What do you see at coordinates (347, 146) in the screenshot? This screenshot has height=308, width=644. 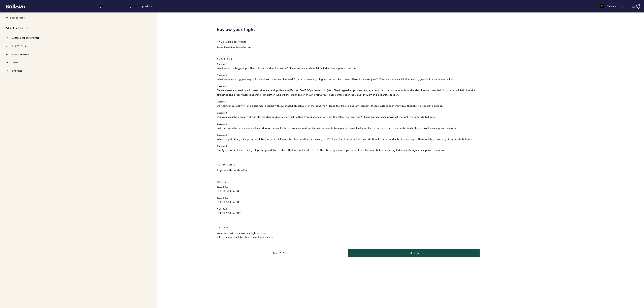 I see `small: Question 8` at bounding box center [347, 146].